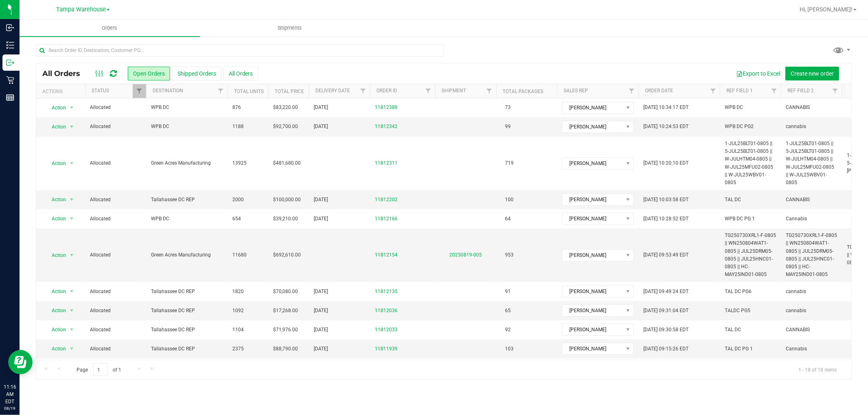  Describe the element at coordinates (287, 163) in the screenshot. I see `span: $481,680.00` at that location.